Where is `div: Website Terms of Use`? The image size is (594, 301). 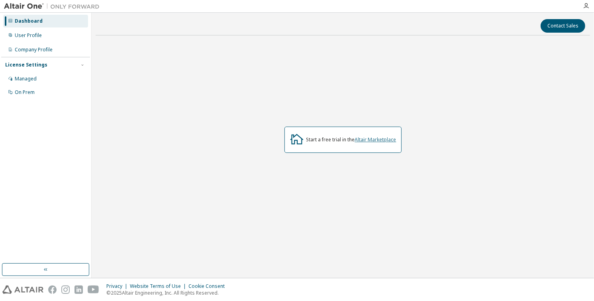 div: Website Terms of Use is located at coordinates (159, 286).